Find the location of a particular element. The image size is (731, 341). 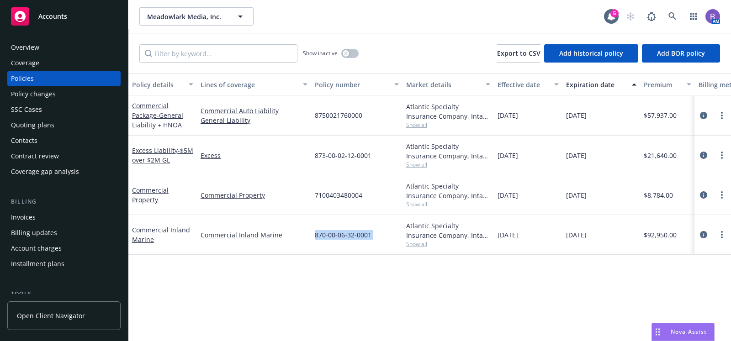

a: Switch app is located at coordinates (693, 16).